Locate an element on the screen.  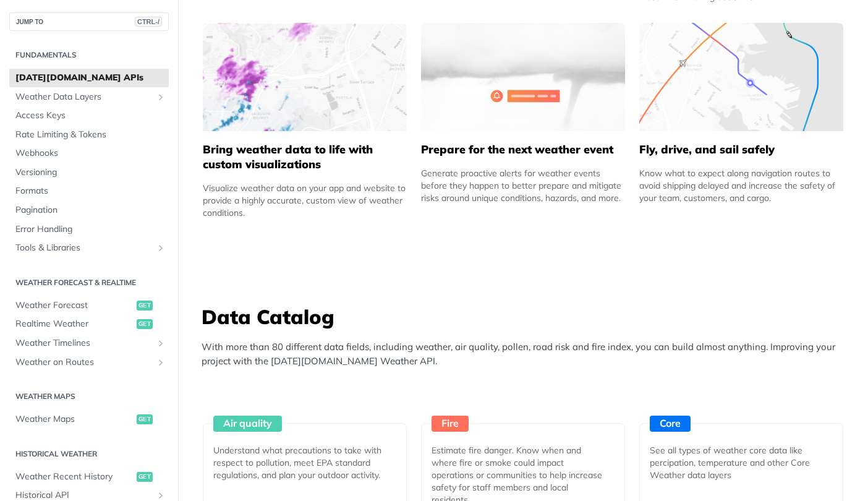
img: 2c0a313-group-496-12x.svg is located at coordinates (523, 77).